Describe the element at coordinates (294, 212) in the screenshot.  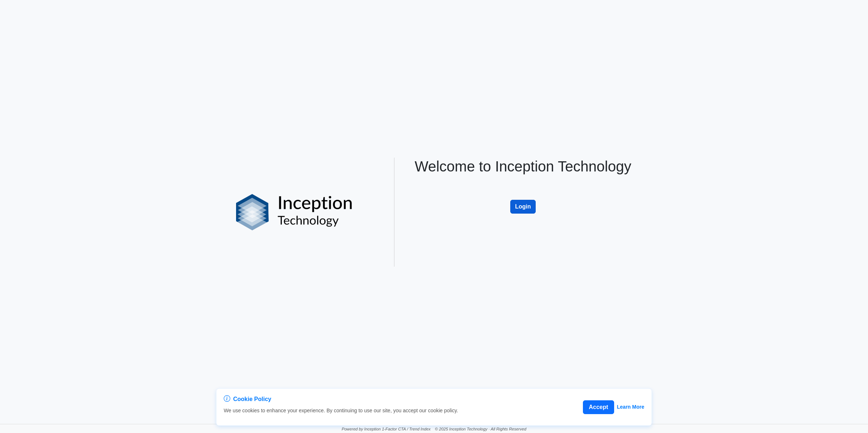
I see `img: logo%20black.png` at that location.